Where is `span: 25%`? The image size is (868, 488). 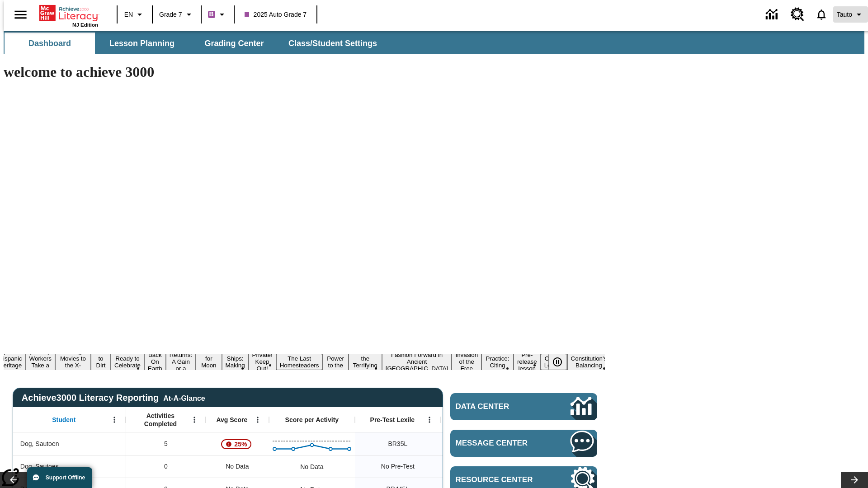 span: 25% is located at coordinates (240, 444).